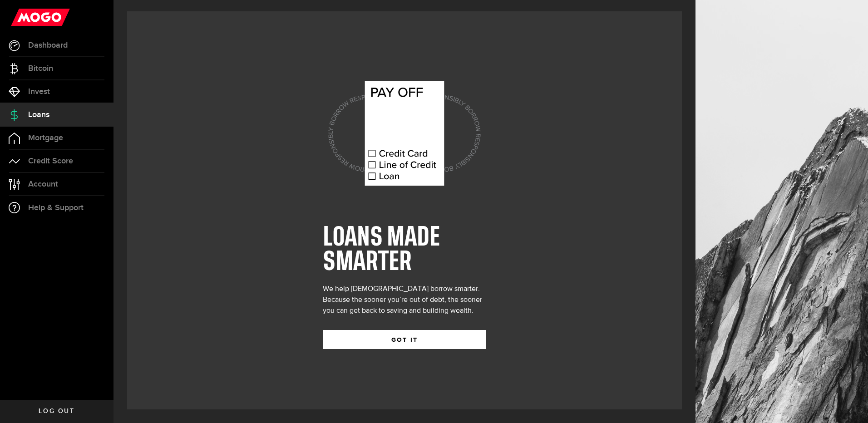 This screenshot has width=868, height=423. I want to click on button: GOT IT, so click(405, 339).